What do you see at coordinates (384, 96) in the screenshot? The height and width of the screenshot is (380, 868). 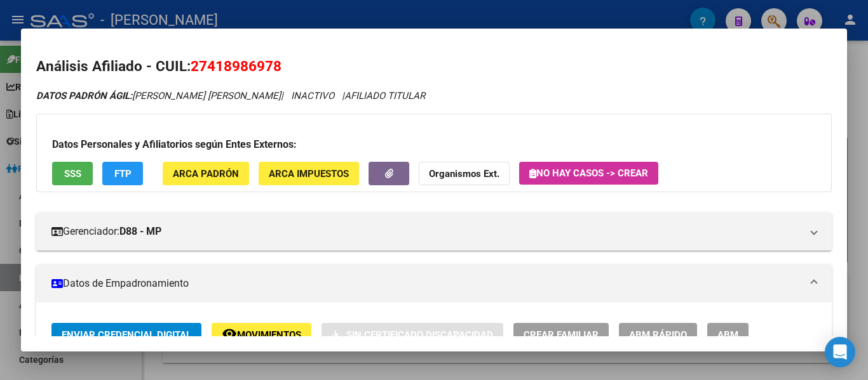 I see `span: AFILIADO TITULAR` at bounding box center [384, 96].